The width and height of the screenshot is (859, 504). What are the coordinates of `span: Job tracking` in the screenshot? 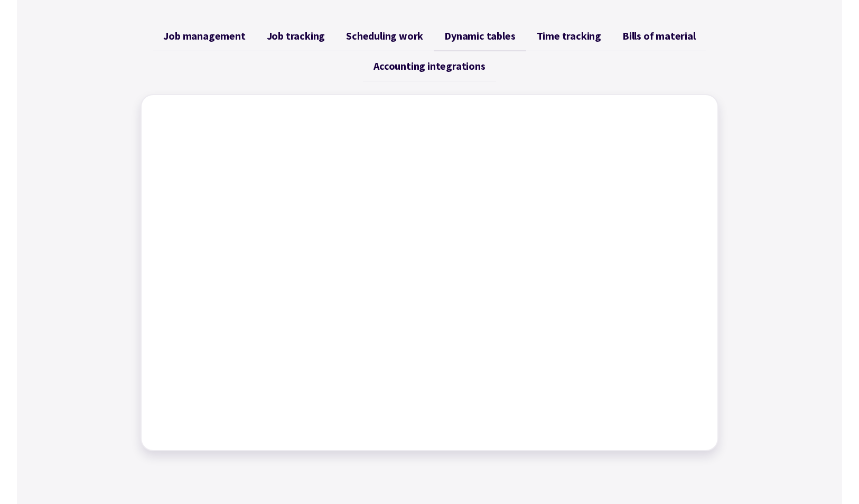 It's located at (296, 35).